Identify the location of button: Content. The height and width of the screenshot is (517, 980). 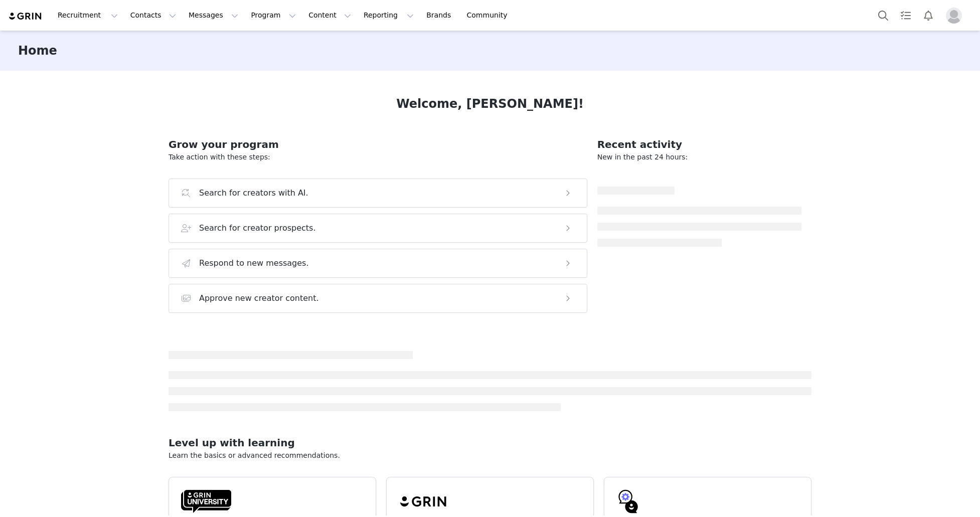
(330, 15).